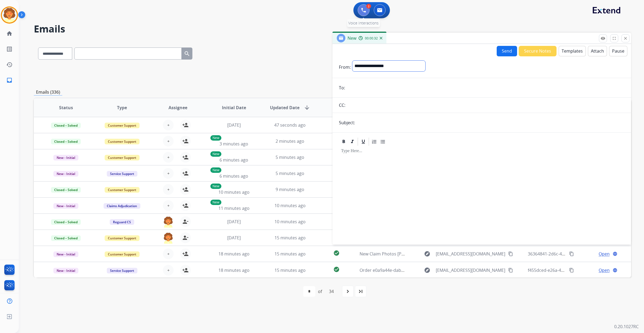 The height and width of the screenshot is (333, 644). What do you see at coordinates (344, 142) in the screenshot?
I see `div: Bold` at bounding box center [344, 142].